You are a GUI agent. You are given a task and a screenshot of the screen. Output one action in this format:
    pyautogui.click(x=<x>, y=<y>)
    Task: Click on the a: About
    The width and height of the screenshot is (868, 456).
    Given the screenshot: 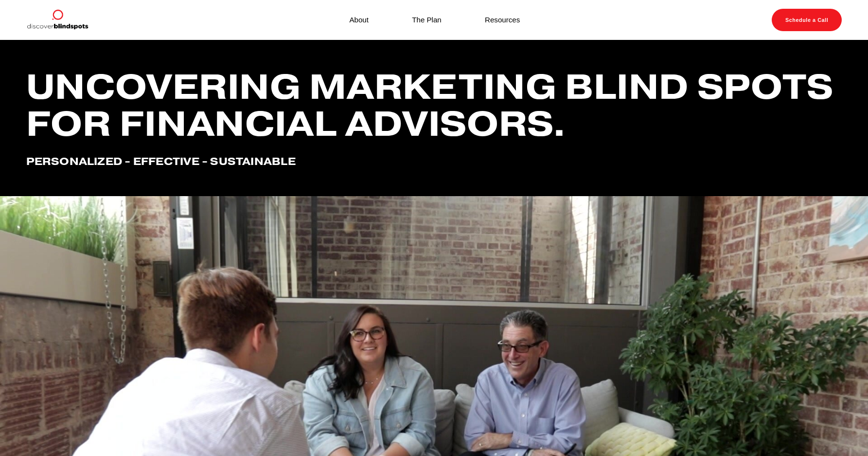 What is the action you would take?
    pyautogui.click(x=359, y=19)
    